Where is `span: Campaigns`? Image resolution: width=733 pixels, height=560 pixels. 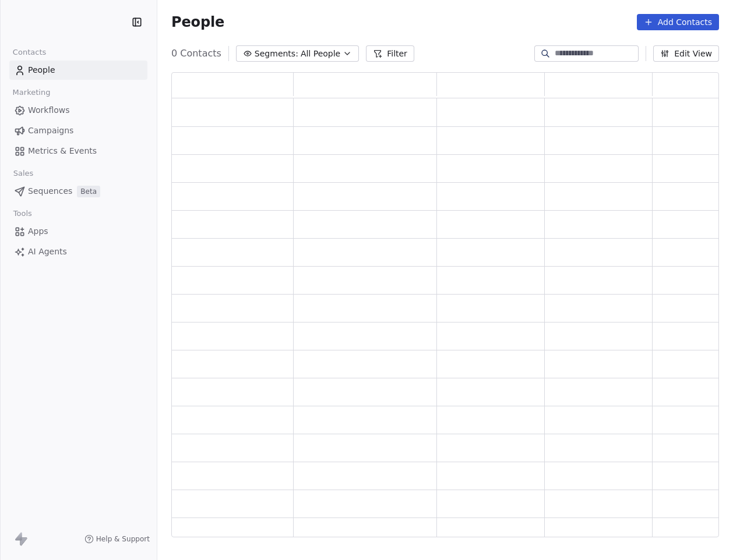 span: Campaigns is located at coordinates (51, 131).